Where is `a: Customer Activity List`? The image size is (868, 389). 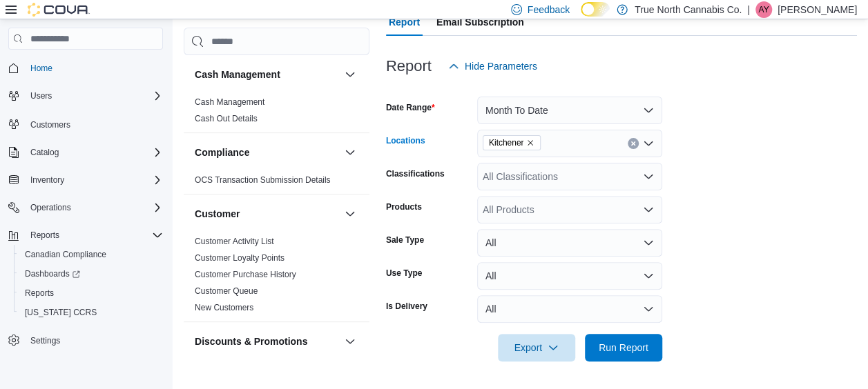 a: Customer Activity List is located at coordinates (234, 242).